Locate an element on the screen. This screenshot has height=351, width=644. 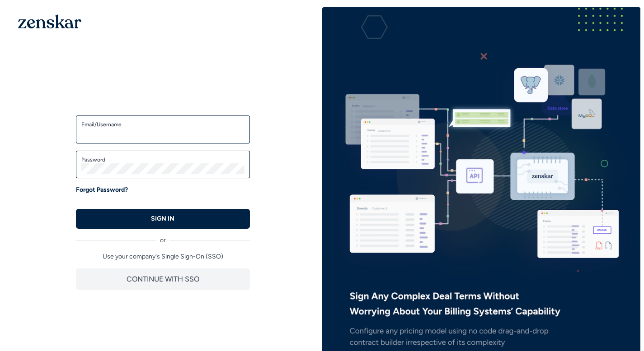
label: Email/Username is located at coordinates (163, 124).